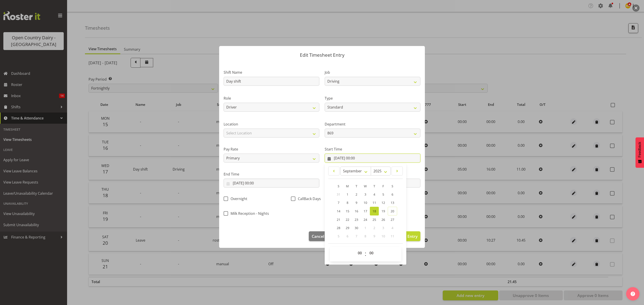 This screenshot has width=644, height=305. I want to click on span: Overnight, so click(238, 199).